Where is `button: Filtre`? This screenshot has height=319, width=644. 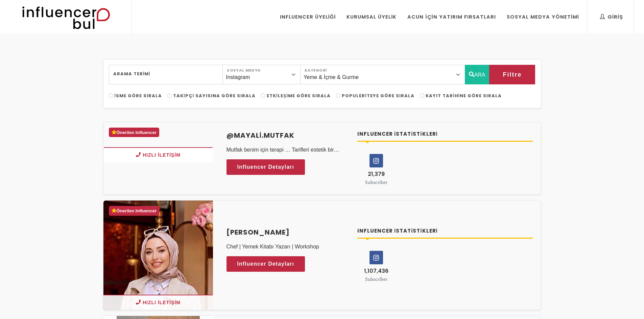
button: Filtre is located at coordinates (512, 75).